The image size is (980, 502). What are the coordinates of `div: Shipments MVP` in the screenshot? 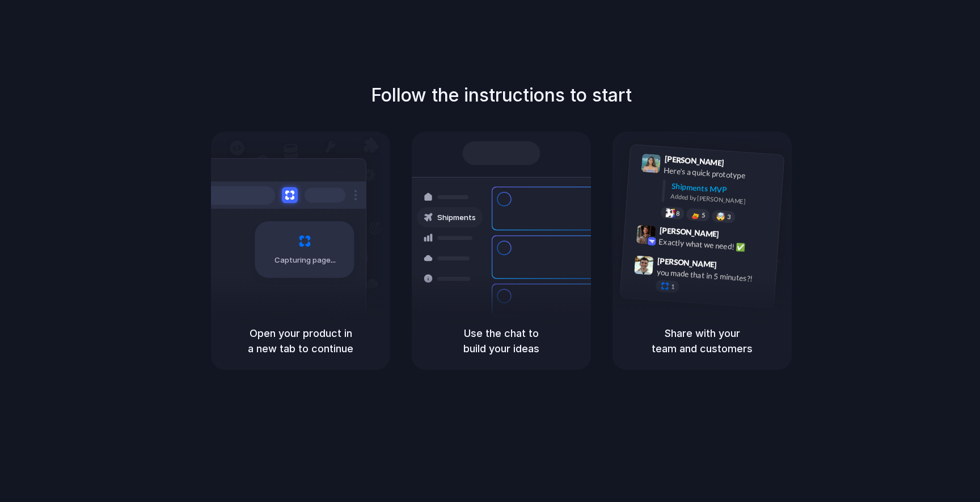 It's located at (723, 189).